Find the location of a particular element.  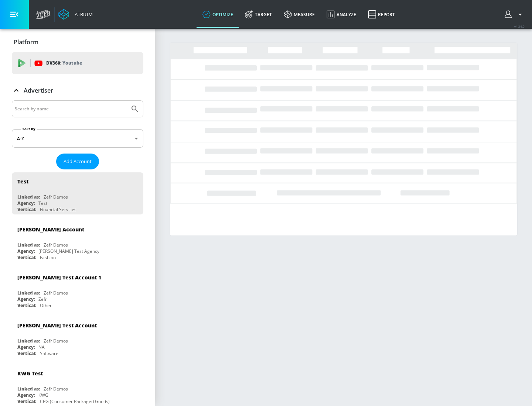

p: Platform is located at coordinates (26, 42).